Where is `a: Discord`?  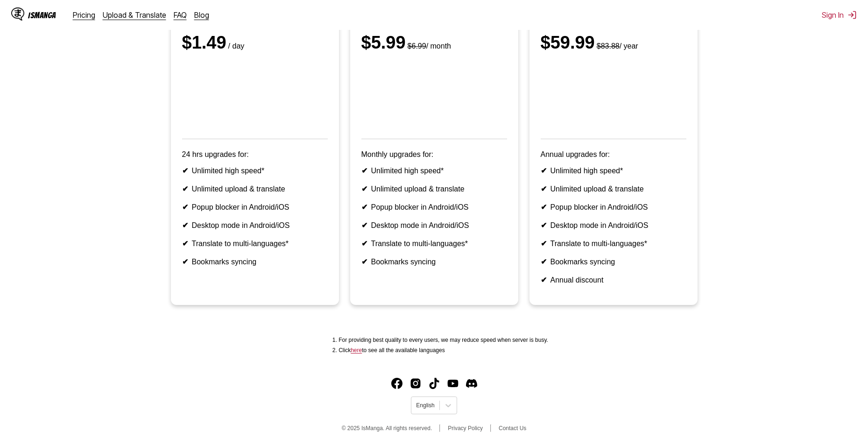 a: Discord is located at coordinates (472, 384).